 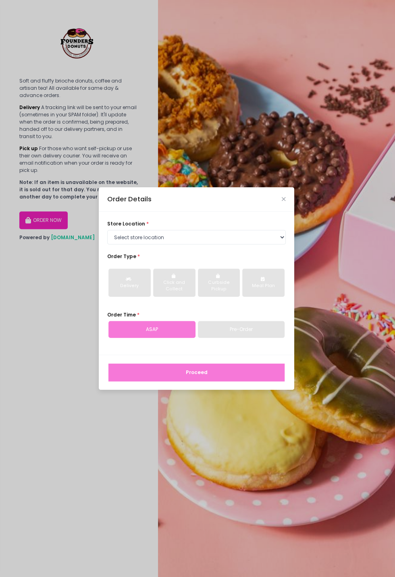 What do you see at coordinates (283, 199) in the screenshot?
I see `button: Close` at bounding box center [283, 199].